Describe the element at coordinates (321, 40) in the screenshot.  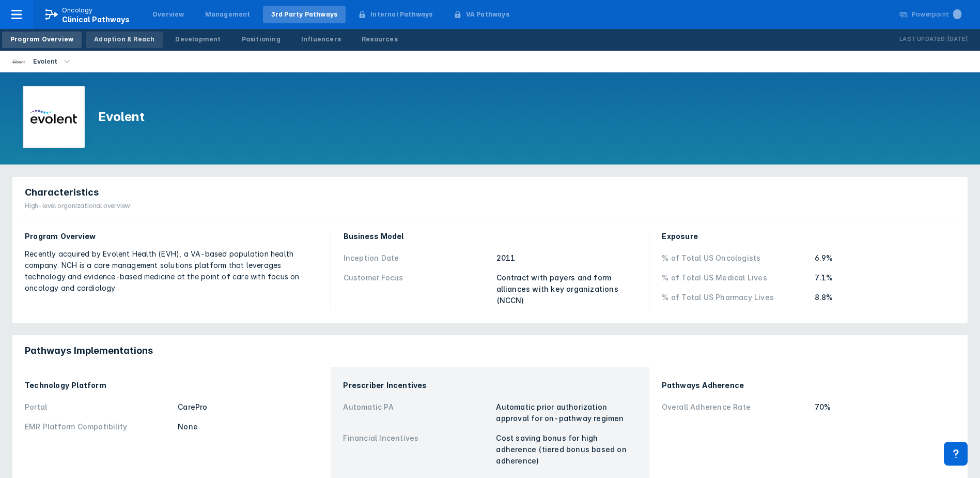
I see `a: Influencers` at that location.